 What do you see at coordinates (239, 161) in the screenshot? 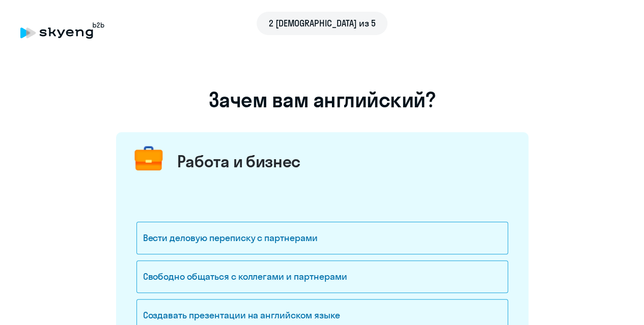
I see `div: Работа и бизнес` at bounding box center [239, 161].